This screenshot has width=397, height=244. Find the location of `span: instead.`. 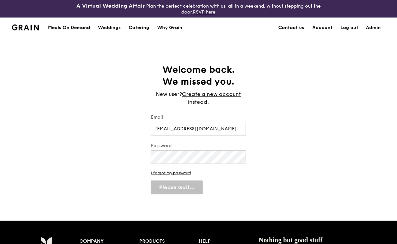

span: instead. is located at coordinates (198, 102).